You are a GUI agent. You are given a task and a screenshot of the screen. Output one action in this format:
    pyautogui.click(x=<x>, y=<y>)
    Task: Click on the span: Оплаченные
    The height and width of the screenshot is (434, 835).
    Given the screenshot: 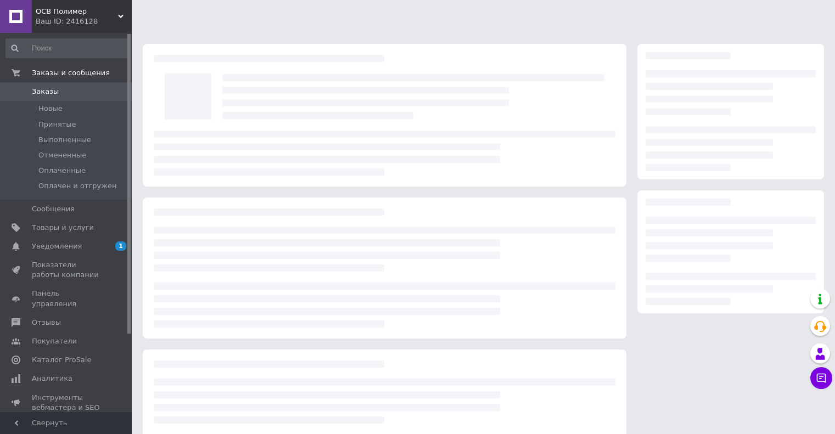 What is the action you would take?
    pyautogui.click(x=62, y=171)
    